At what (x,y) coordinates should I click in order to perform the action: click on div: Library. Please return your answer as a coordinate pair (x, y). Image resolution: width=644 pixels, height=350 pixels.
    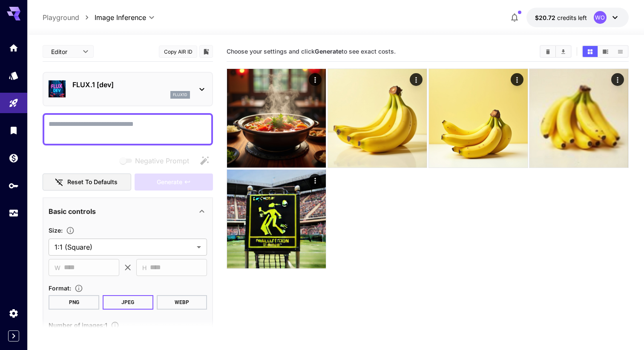
    Looking at the image, I should click on (14, 131).